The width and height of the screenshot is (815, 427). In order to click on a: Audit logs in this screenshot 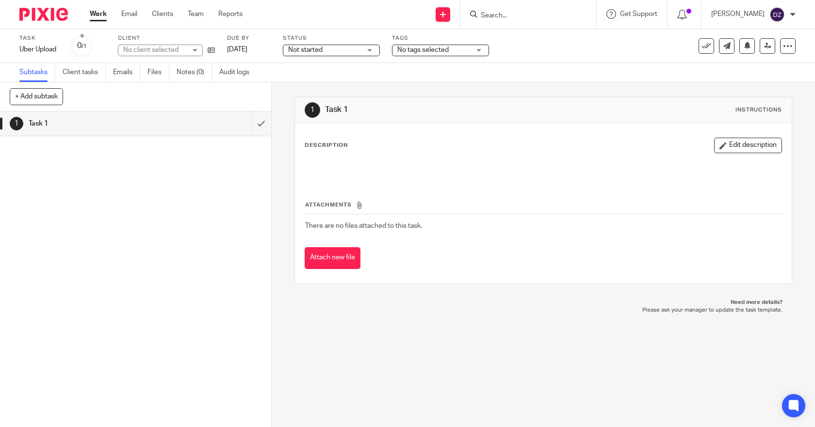, I will do `click(238, 72)`.